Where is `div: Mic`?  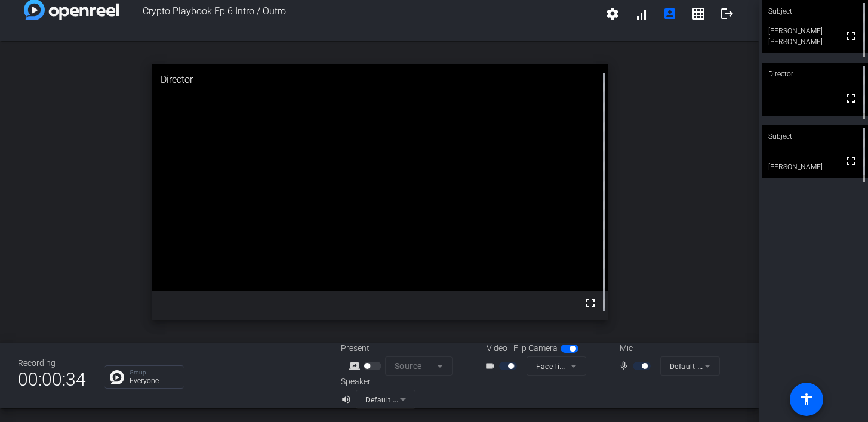
div: Mic is located at coordinates (667, 348).